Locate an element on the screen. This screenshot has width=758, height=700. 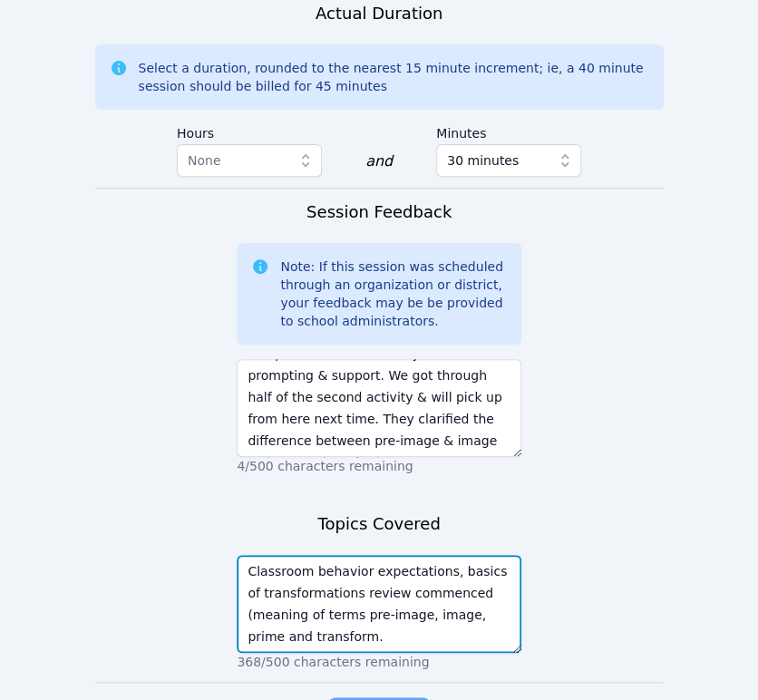
h3: Topics Covered is located at coordinates (379, 524).